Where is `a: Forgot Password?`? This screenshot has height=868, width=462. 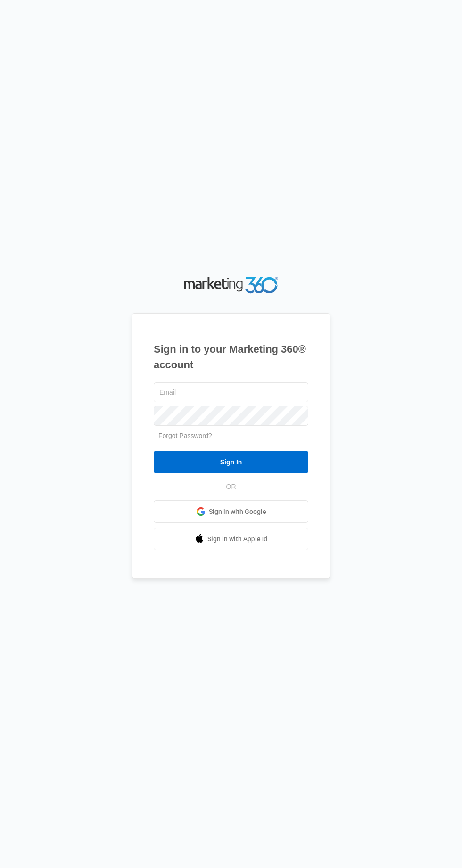
a: Forgot Password? is located at coordinates (186, 435).